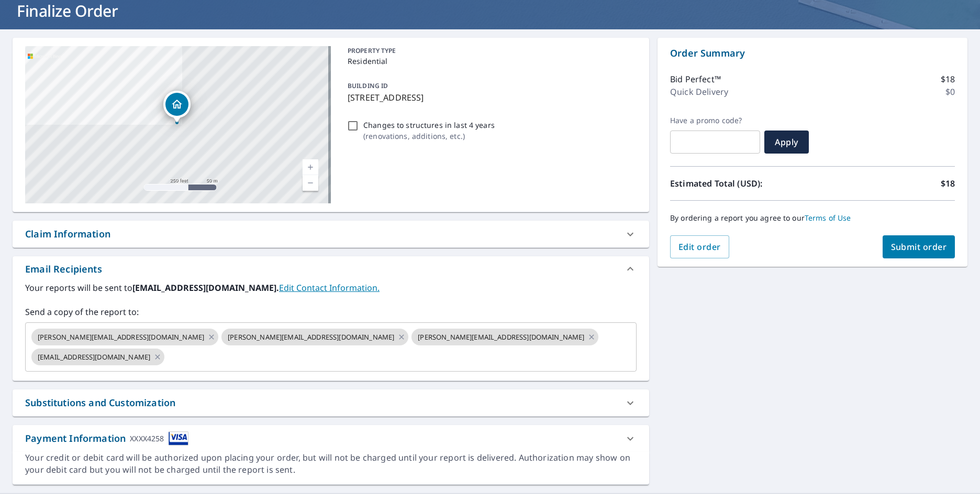  I want to click on p: Order Summary, so click(813, 52).